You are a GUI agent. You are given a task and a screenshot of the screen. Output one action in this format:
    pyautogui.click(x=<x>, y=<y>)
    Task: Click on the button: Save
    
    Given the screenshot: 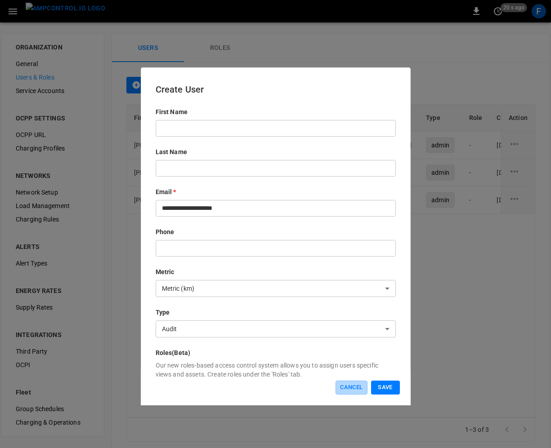 What is the action you would take?
    pyautogui.click(x=385, y=387)
    